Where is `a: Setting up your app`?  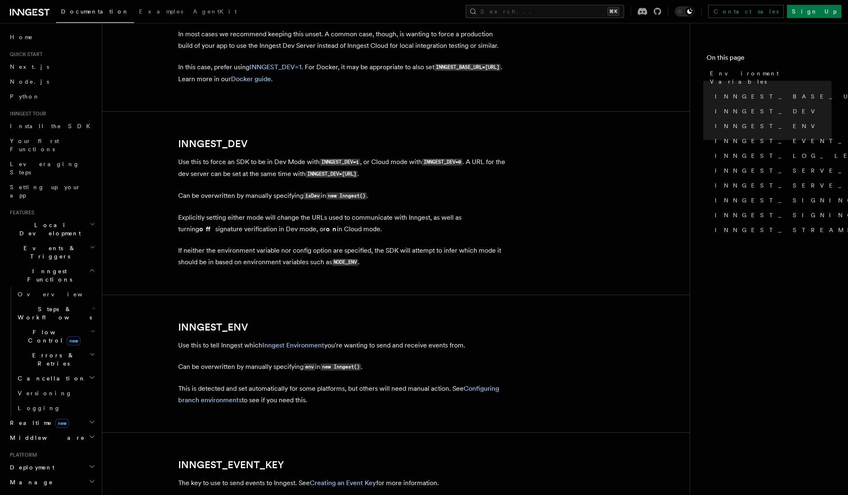 a: Setting up your app is located at coordinates (52, 191).